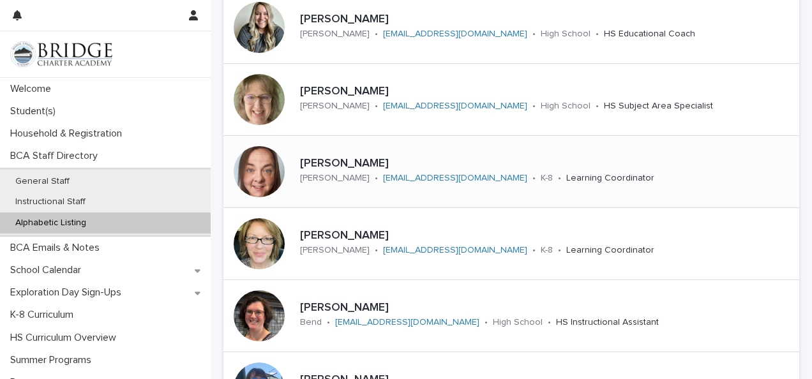 The height and width of the screenshot is (379, 812). What do you see at coordinates (50, 223) in the screenshot?
I see `p: Alphabetic Listing` at bounding box center [50, 223].